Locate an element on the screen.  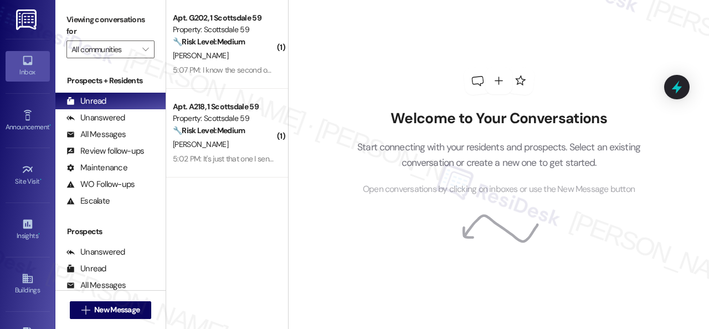
h2: Welcome to Your Conversations is located at coordinates (499, 119).